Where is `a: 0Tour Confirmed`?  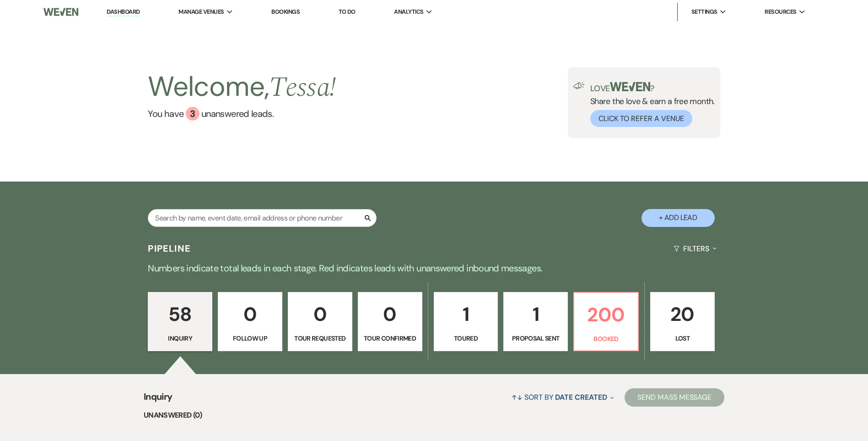
a: 0Tour Confirmed is located at coordinates (390, 322).